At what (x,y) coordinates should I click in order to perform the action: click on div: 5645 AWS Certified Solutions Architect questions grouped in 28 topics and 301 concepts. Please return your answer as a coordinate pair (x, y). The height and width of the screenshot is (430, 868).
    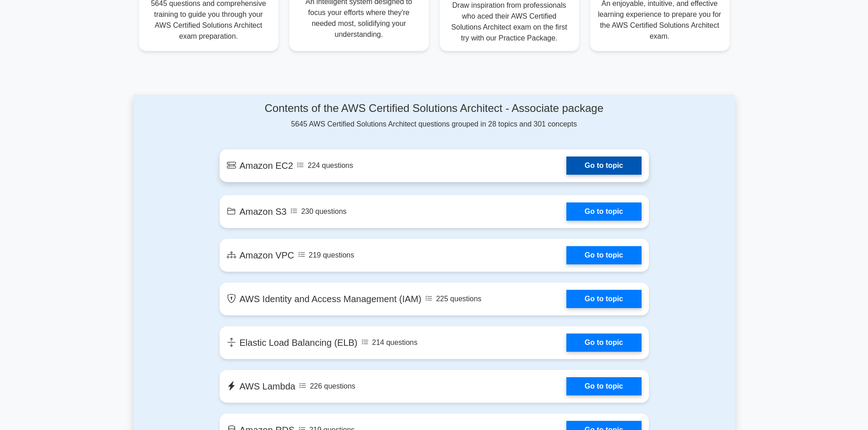
    Looking at the image, I should click on (434, 116).